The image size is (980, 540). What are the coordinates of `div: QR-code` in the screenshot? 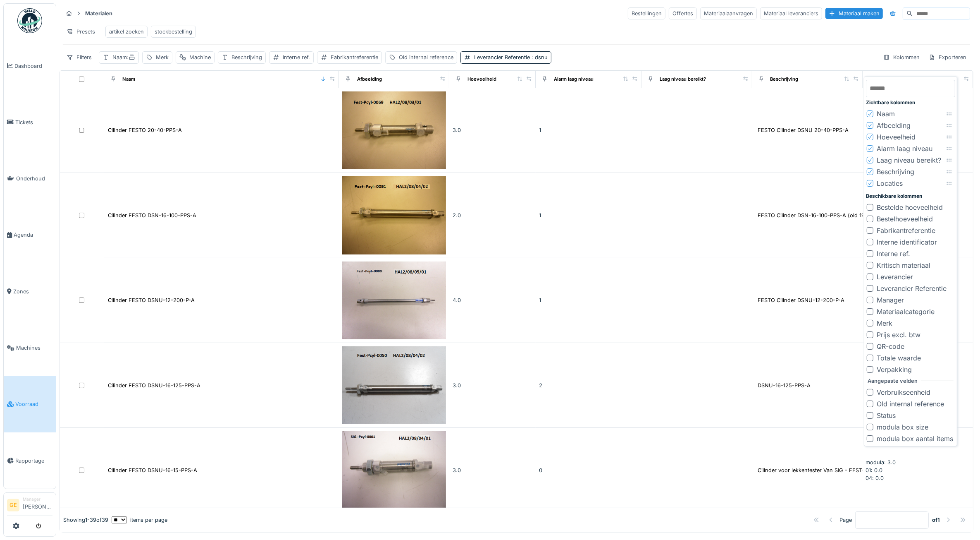 It's located at (890, 346).